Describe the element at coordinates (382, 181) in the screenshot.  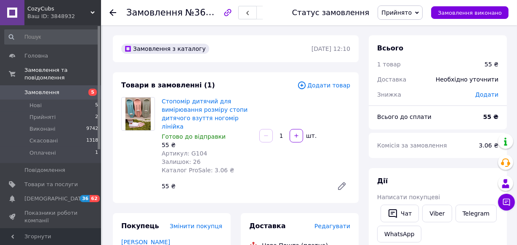
I see `span: Дії` at that location.